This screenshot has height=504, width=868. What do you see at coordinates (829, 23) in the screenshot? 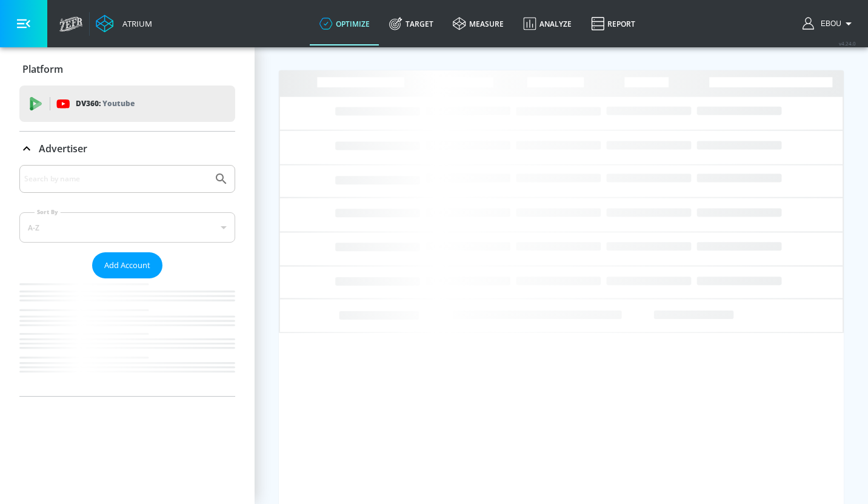
I see `span: login as: ebou.njie@zefr.com` at bounding box center [829, 23].